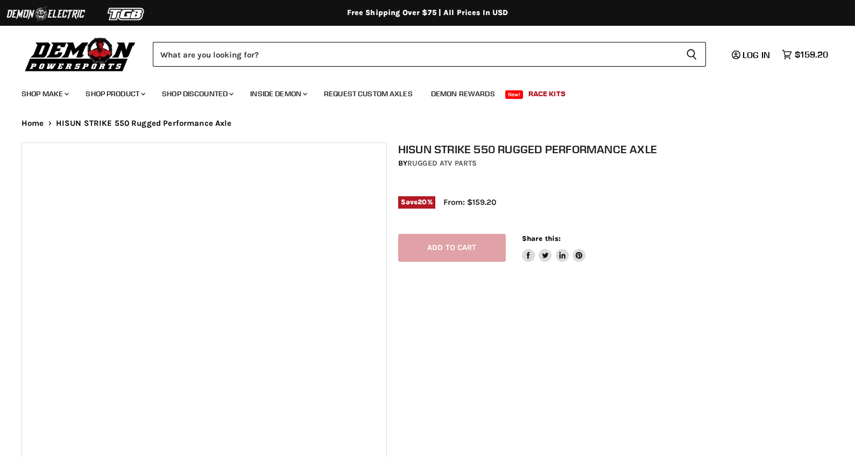 The width and height of the screenshot is (855, 457). What do you see at coordinates (470, 202) in the screenshot?
I see `span: From: $159.20` at bounding box center [470, 202].